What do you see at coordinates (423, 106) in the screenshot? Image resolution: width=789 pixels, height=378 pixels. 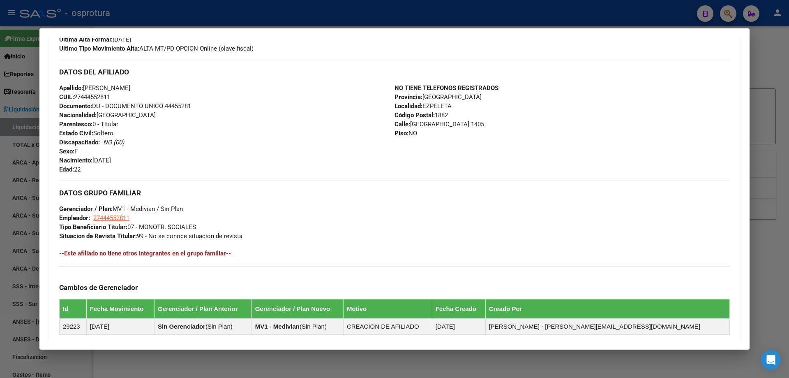 I see `span: EZPELETA` at bounding box center [423, 106].